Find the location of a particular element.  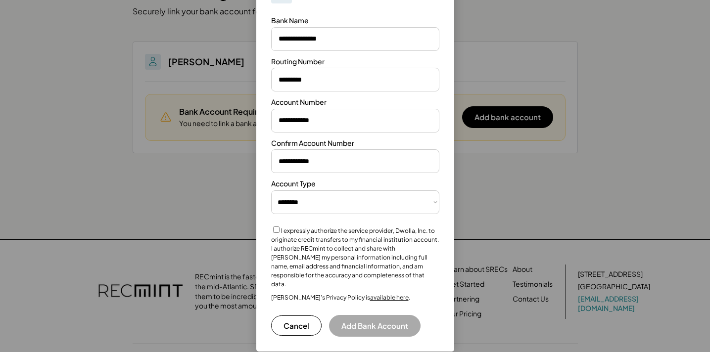

button: Add Bank Account is located at coordinates (374, 326).